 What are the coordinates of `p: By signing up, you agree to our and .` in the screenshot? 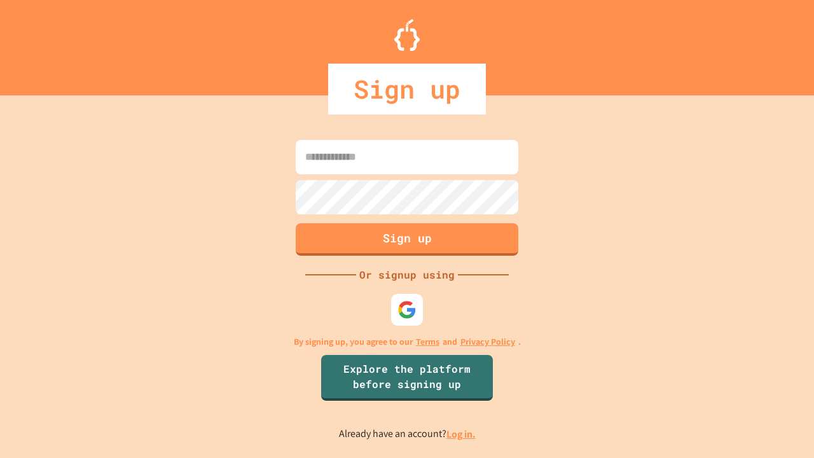 It's located at (407, 341).